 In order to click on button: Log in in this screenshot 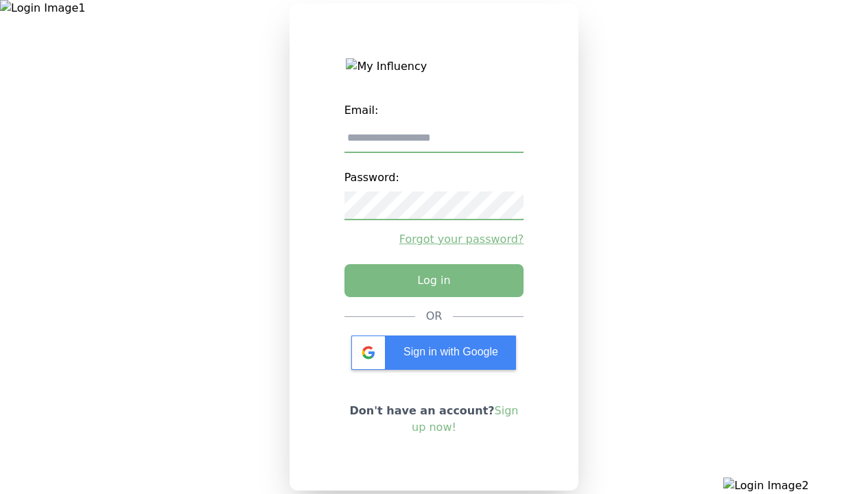, I will do `click(434, 281)`.